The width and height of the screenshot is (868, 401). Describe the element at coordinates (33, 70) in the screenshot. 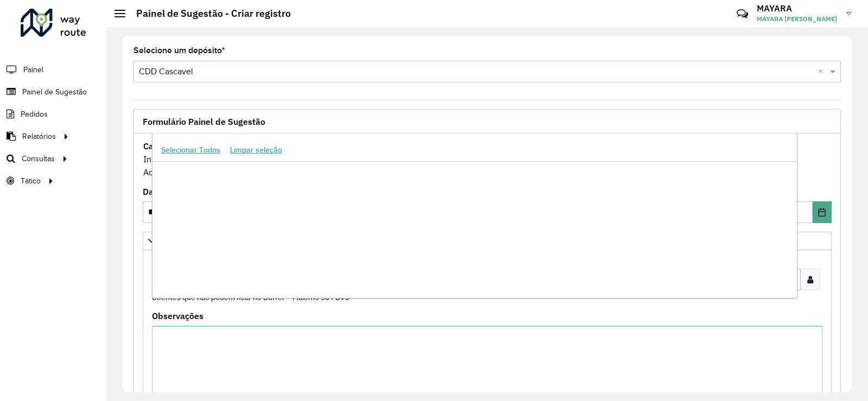

I see `span: Painel` at that location.